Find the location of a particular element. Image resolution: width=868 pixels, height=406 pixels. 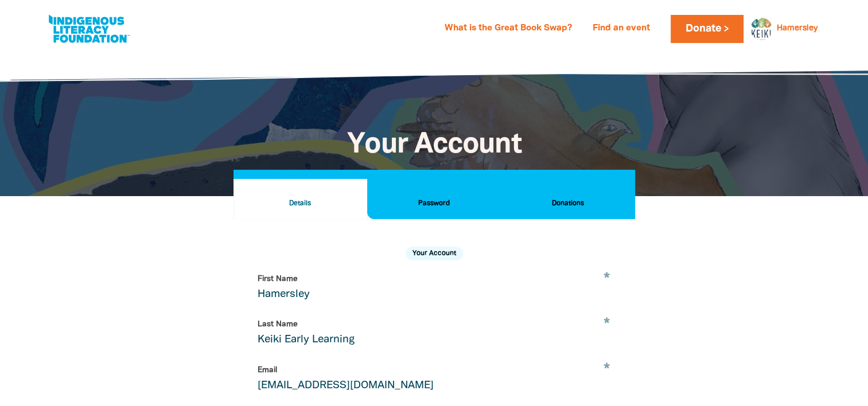

h2: Password is located at coordinates (434, 203).